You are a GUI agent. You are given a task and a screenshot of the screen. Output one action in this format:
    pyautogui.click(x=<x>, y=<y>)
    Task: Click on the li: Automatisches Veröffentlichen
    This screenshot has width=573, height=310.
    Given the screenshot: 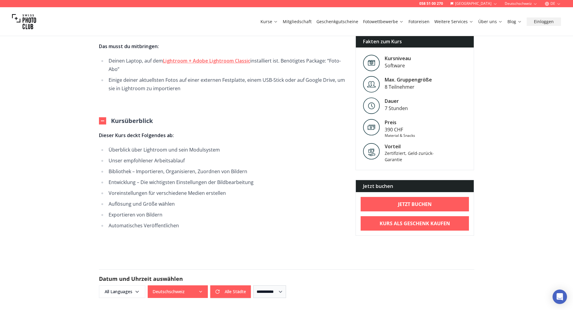 What is the action you would take?
    pyautogui.click(x=226, y=225)
    